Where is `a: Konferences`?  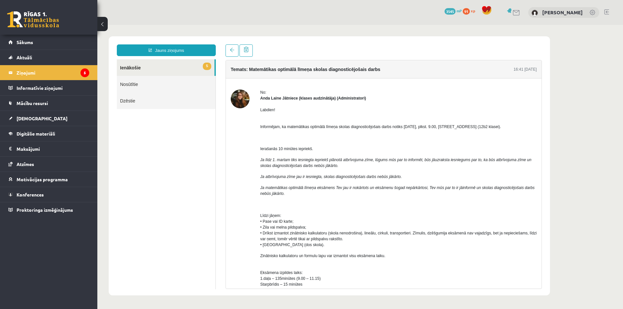 a: Konferences is located at coordinates (49, 195).